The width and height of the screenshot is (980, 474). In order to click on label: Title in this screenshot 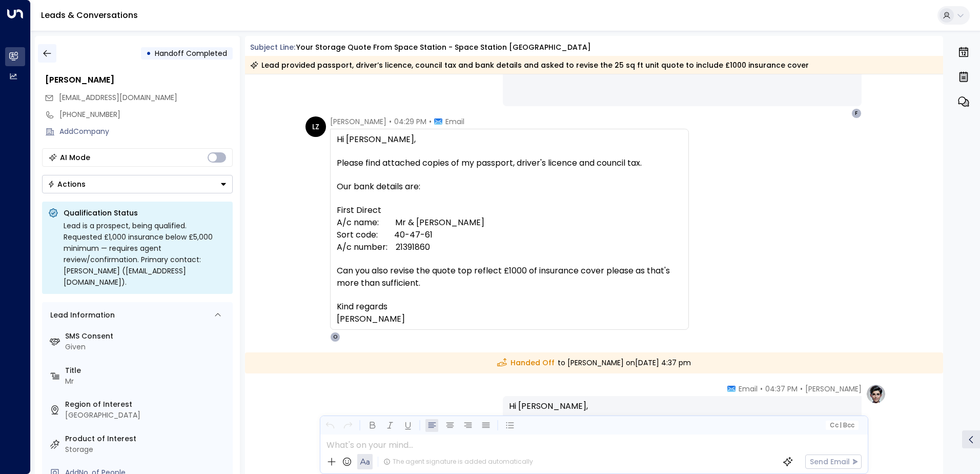, I will do `click(146, 370)`.